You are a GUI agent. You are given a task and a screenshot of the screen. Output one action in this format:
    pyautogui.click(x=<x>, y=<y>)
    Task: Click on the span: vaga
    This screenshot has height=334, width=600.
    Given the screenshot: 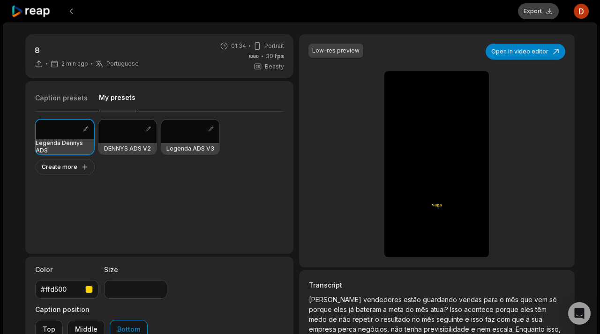 What is the action you would take?
    pyautogui.click(x=436, y=205)
    